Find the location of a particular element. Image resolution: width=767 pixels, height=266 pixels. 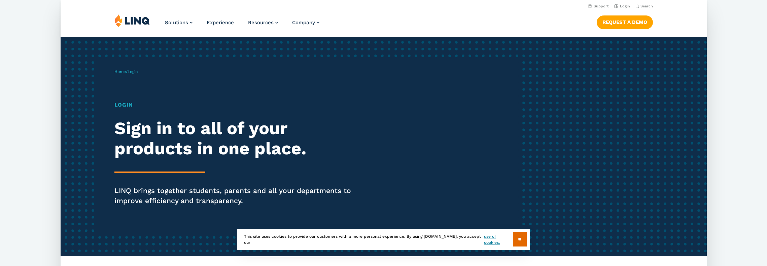

span: Solutions is located at coordinates (176, 23).